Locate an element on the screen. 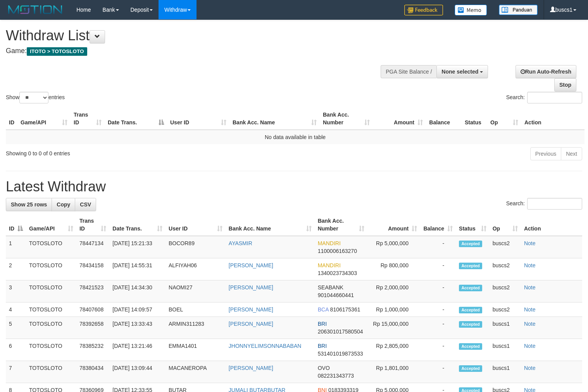  td: BOEL is located at coordinates (195, 310).